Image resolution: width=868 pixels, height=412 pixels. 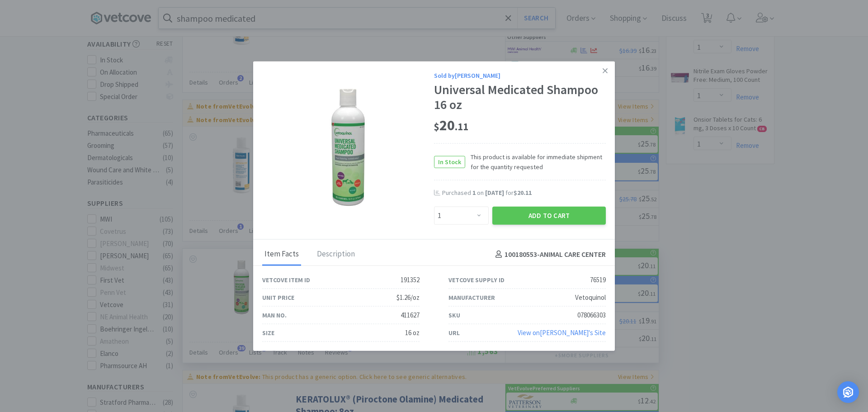 I want to click on div: Vetoquinol, so click(x=590, y=298).